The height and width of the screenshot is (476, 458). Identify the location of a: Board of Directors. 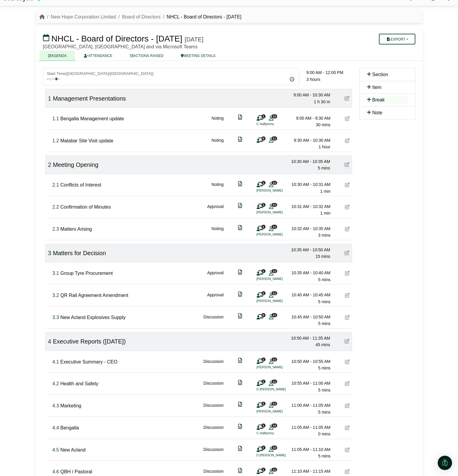
(141, 17).